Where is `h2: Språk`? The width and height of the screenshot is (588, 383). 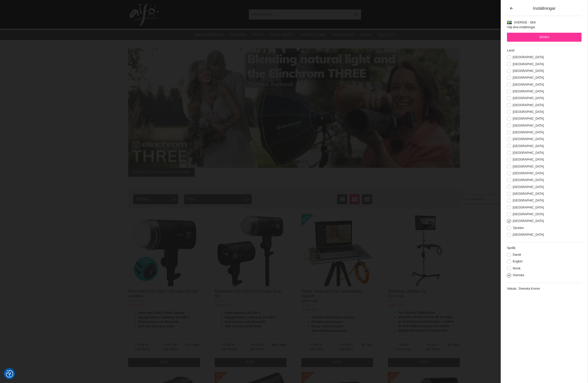
h2: Språk is located at coordinates (544, 248).